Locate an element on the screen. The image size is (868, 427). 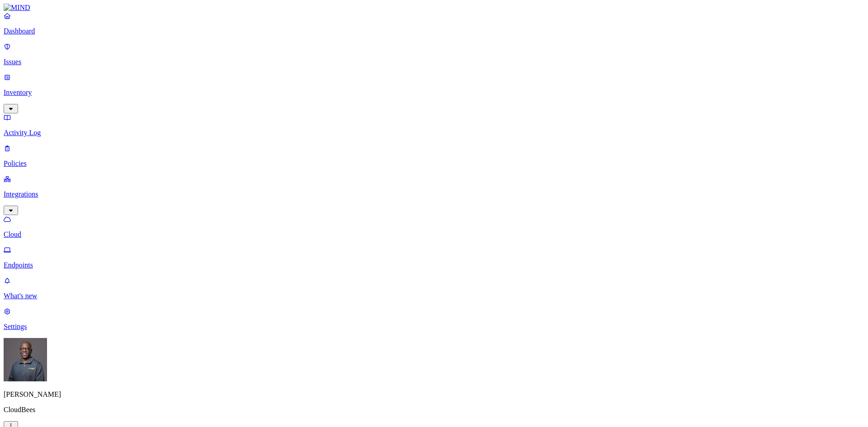
img: Gregory Thomas is located at coordinates (25, 360).